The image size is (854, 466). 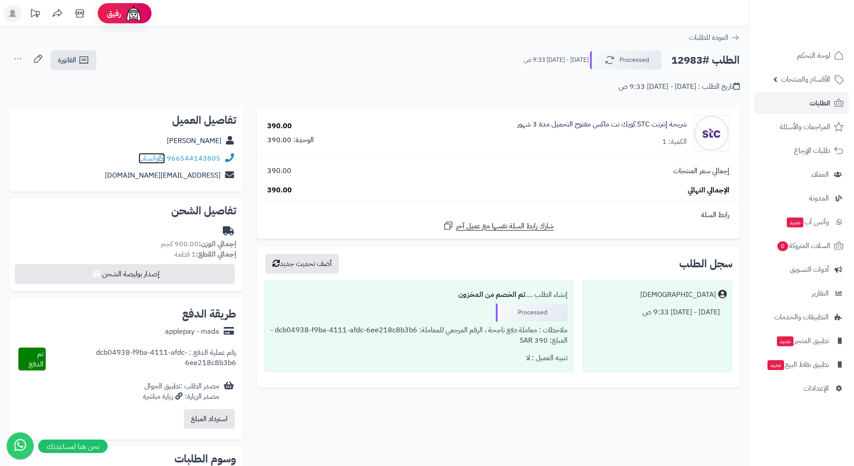 I want to click on a: الإعدادات, so click(x=801, y=388).